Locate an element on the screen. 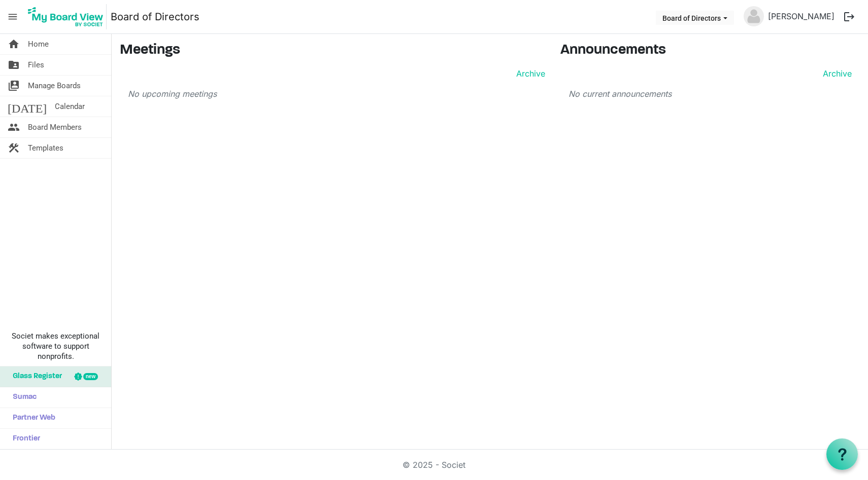 The height and width of the screenshot is (480, 868). span: Sumac is located at coordinates (22, 397).